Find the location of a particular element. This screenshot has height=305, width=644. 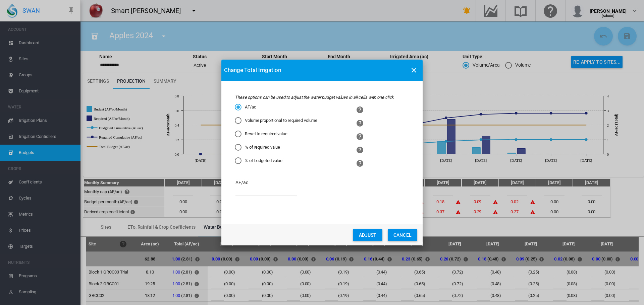

md-radio-button: AF/ac is located at coordinates (293, 107).